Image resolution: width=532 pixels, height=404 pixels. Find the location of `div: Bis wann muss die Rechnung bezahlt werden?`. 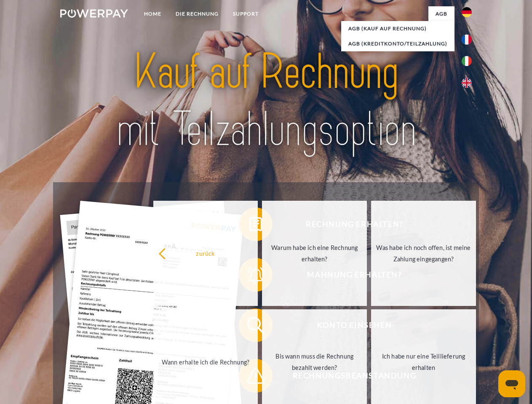

div: Bis wann muss die Rechnung bezahlt werden? is located at coordinates (314, 362).